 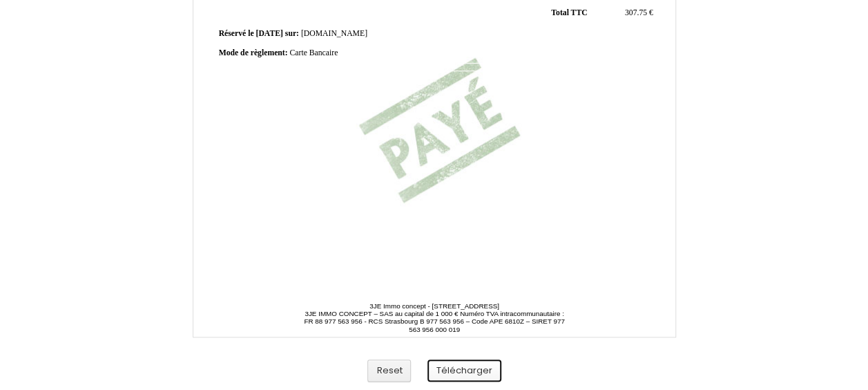 What do you see at coordinates (464, 370) in the screenshot?
I see `button: Télécharger` at bounding box center [464, 370].